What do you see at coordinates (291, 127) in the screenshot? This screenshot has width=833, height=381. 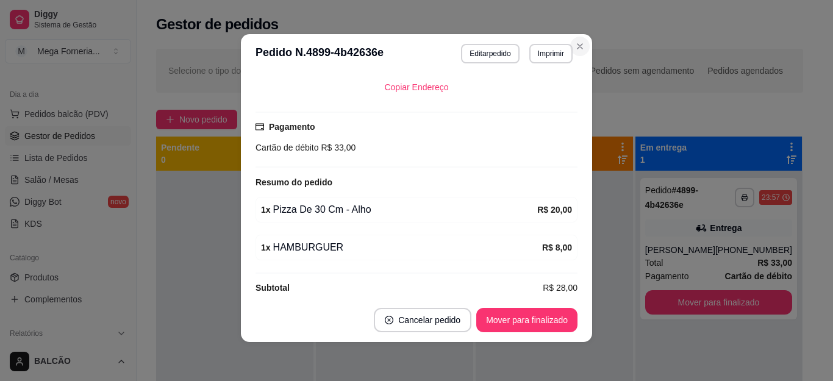 I see `strong: Pagamento` at bounding box center [291, 127].